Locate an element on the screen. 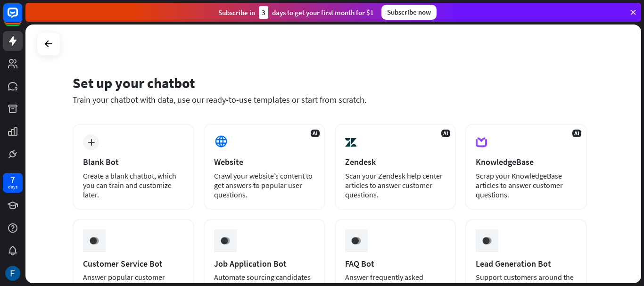  div: days is located at coordinates (13, 187).